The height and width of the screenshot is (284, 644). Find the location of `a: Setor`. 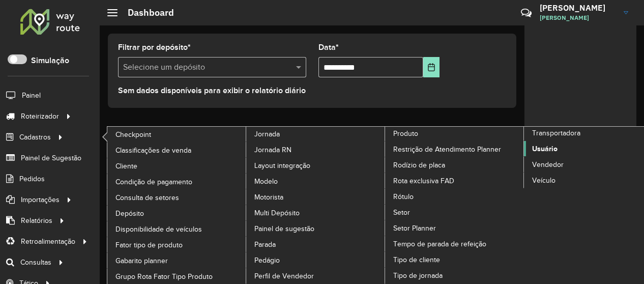

a: Setor is located at coordinates (455, 212).